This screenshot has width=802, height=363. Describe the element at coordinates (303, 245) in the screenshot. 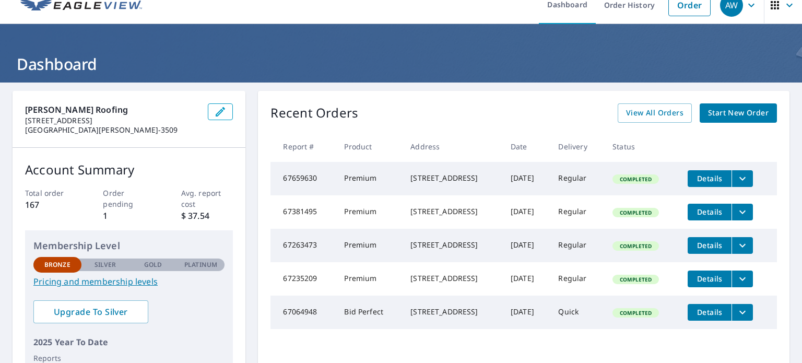

I see `td: 67263473` at that location.